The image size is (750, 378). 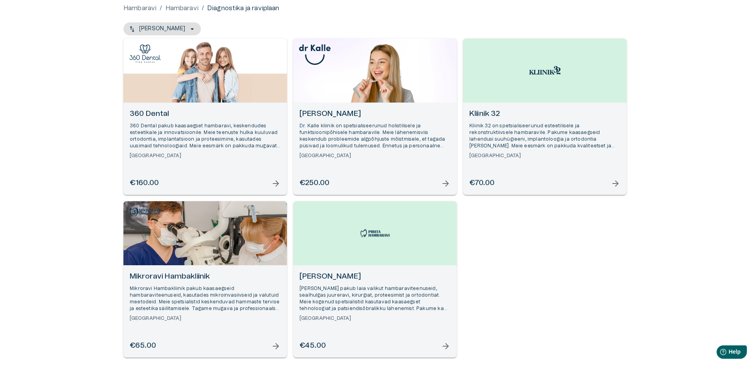 I want to click on img: dr Kalle logo, so click(x=315, y=55).